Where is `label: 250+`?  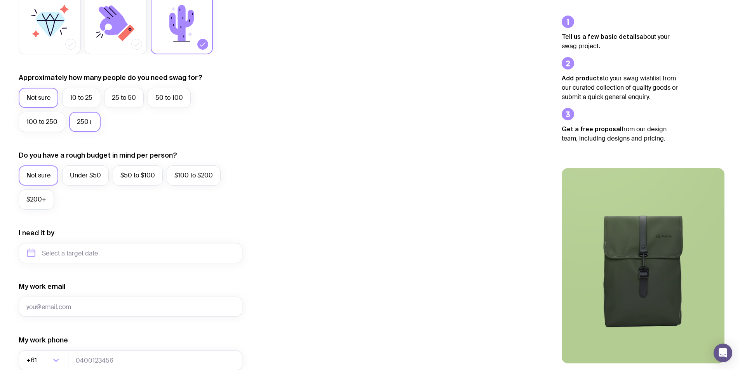
label: 250+ is located at coordinates (85, 122).